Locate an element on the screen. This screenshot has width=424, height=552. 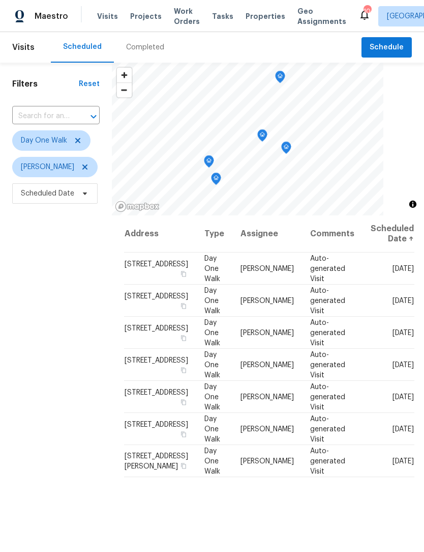
input: Search for an address... is located at coordinates (42, 116).